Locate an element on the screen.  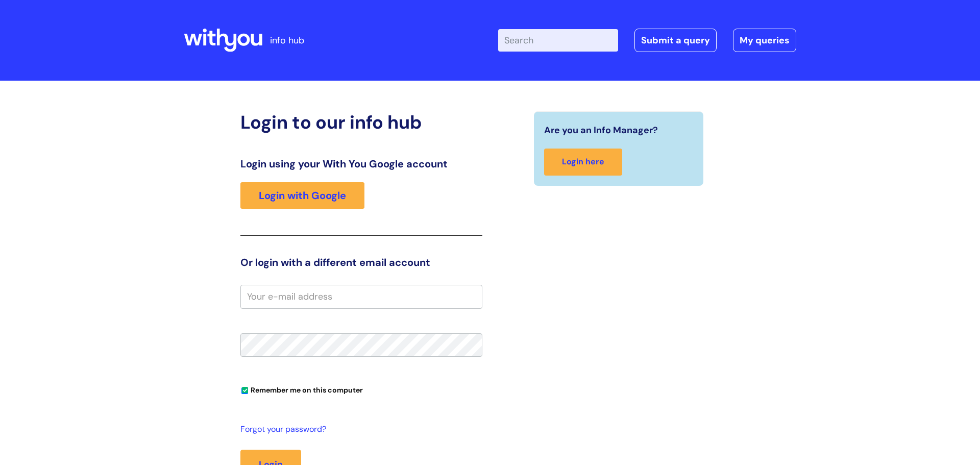
span: Are you an Info Manager? is located at coordinates (600, 130).